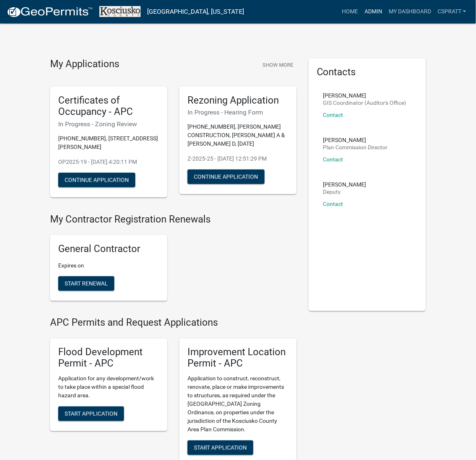 This screenshot has height=460, width=476. I want to click on wm-registration-list-section: My Contractor Registration Renewals, so click(173, 260).